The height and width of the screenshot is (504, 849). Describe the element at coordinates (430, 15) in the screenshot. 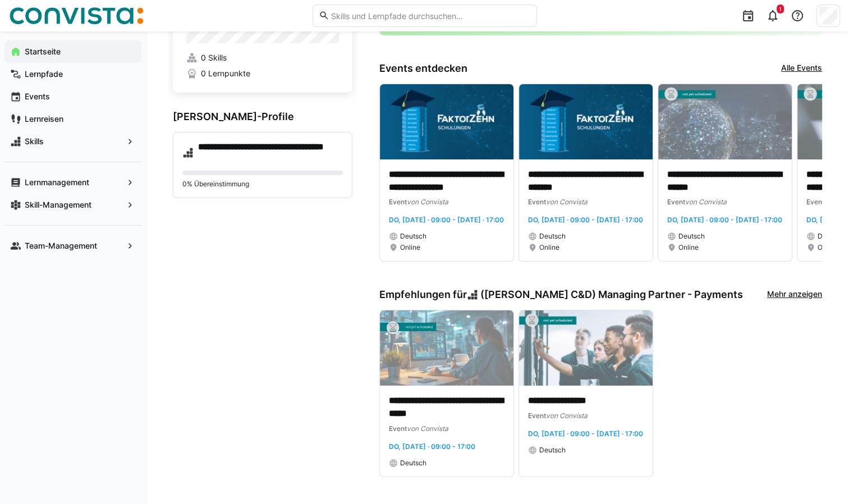

I see `input: Skills und Lernpfade durchsuchen…` at that location.